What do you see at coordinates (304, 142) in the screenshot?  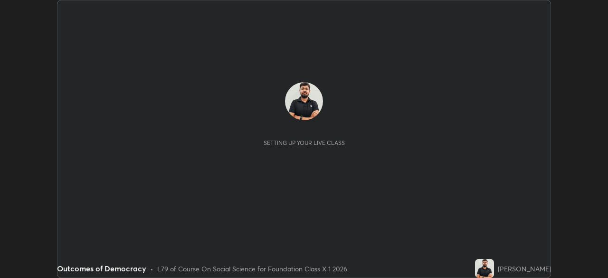 I see `div: Setting up your live class` at bounding box center [304, 142].